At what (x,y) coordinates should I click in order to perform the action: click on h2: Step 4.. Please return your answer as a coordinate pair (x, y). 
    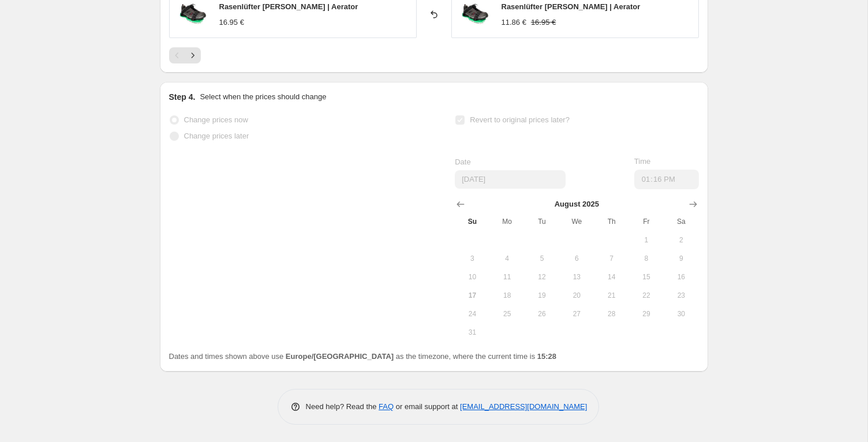
    Looking at the image, I should click on (183, 97).